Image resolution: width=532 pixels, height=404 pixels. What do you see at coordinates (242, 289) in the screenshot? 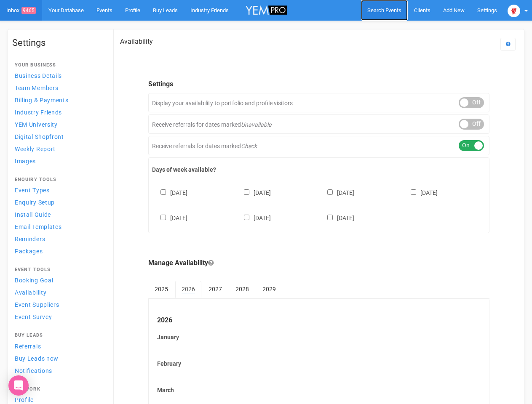
I see `a: 2028` at bounding box center [242, 289].